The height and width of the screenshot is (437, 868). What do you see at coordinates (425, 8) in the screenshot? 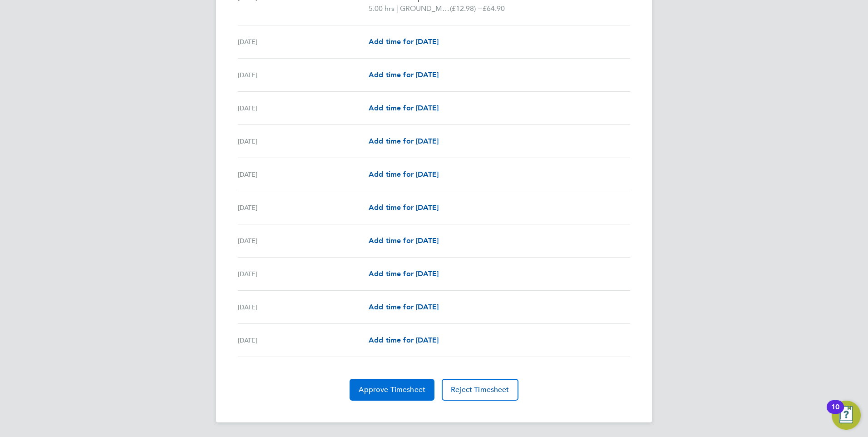
I see `span: GROUND_MAINTENANCE_HOURS` at bounding box center [425, 8].